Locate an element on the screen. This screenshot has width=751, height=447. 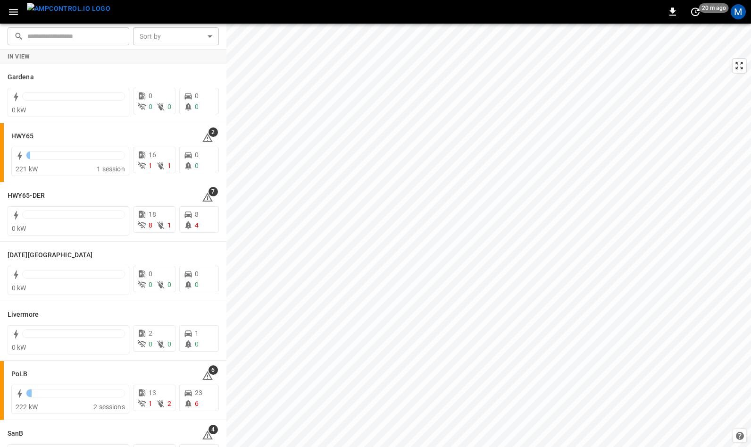
span: 20 m ago is located at coordinates (714, 8).